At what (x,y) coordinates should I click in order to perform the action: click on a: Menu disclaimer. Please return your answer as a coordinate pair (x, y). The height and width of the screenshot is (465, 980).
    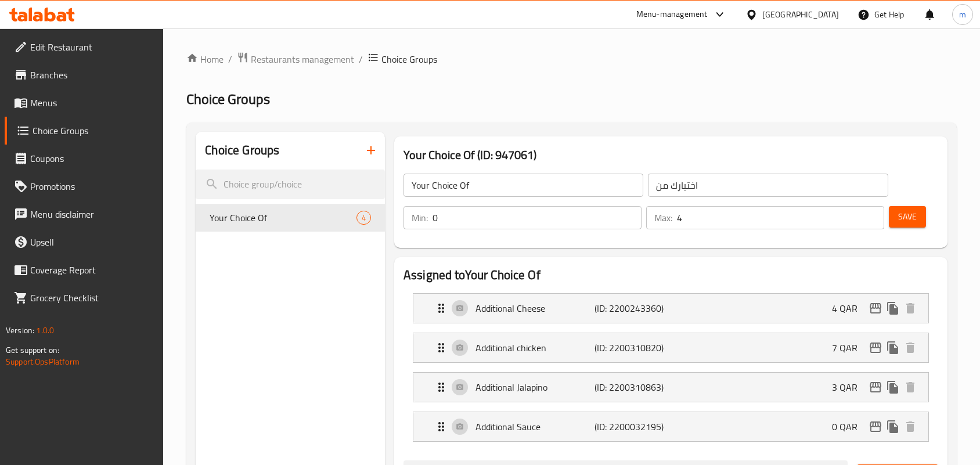
    Looking at the image, I should click on (84, 214).